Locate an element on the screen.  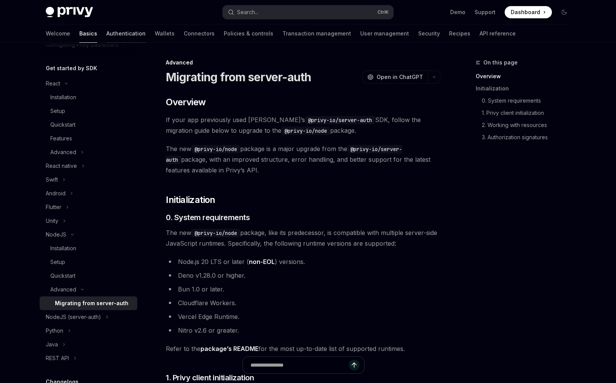
span: On this page is located at coordinates (500, 63).